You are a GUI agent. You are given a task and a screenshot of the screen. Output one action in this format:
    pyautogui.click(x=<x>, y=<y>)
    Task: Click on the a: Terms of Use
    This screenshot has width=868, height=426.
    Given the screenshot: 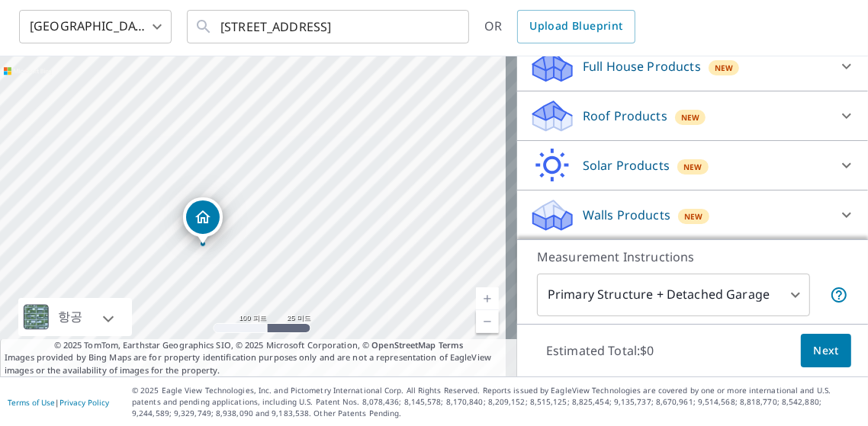 What is the action you would take?
    pyautogui.click(x=31, y=402)
    